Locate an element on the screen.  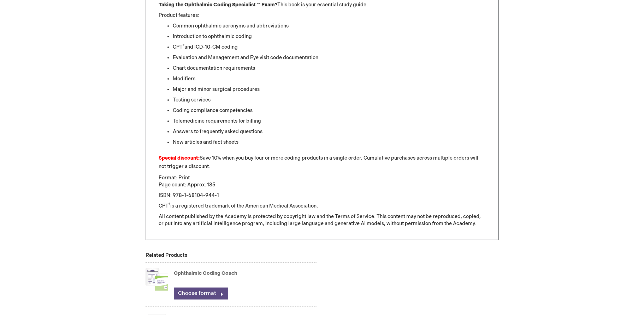
li: Telemedicine requirements for billing is located at coordinates (329, 122).